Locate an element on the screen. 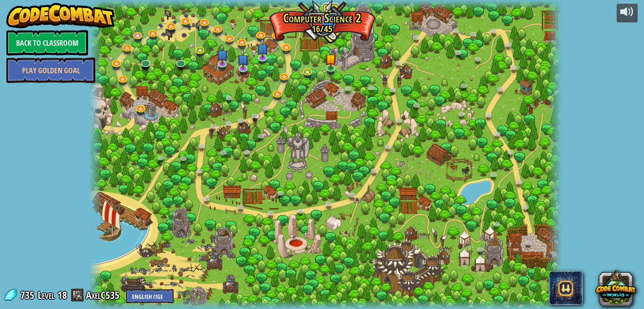  span: Level is located at coordinates (46, 295).